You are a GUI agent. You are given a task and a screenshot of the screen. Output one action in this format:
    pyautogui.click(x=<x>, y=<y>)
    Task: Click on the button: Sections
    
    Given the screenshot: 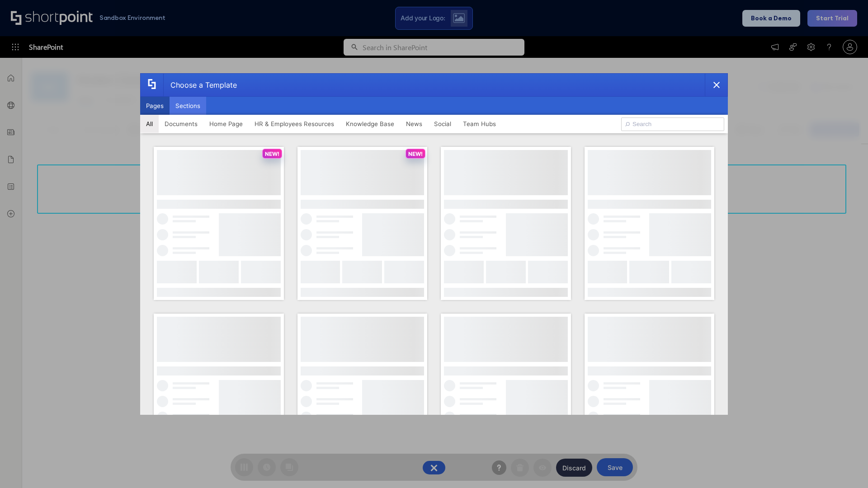 What is the action you would take?
    pyautogui.click(x=188, y=106)
    